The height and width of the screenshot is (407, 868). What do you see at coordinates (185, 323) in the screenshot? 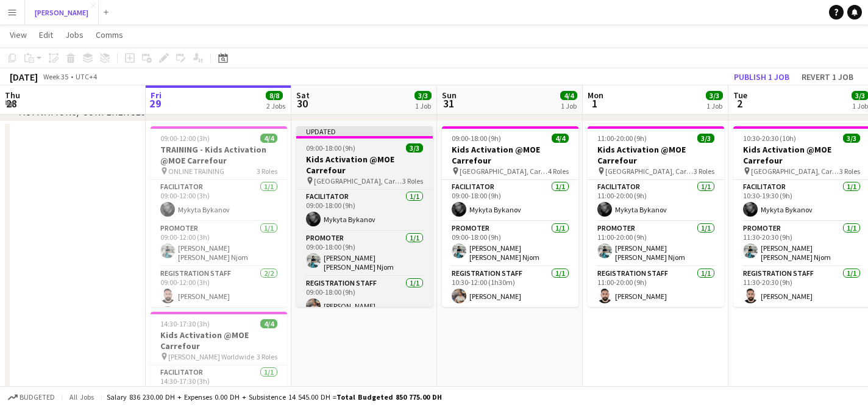
I see `span: 14:30-17:30 (3h)` at bounding box center [185, 323].